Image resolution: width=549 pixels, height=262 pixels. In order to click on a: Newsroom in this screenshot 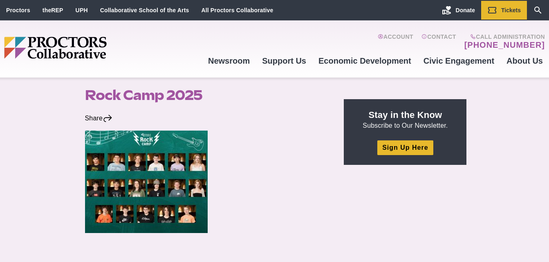, I will do `click(229, 61)`.